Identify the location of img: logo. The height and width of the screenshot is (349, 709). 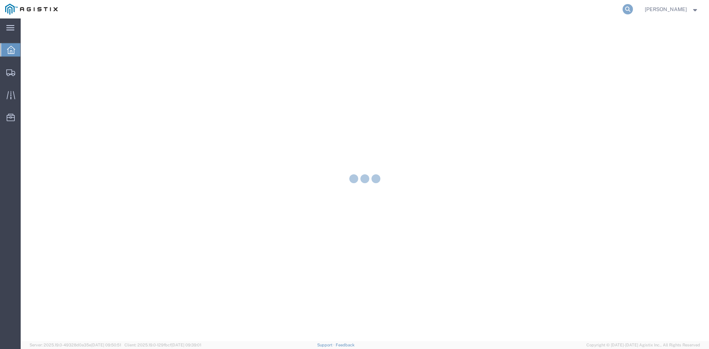
(31, 9).